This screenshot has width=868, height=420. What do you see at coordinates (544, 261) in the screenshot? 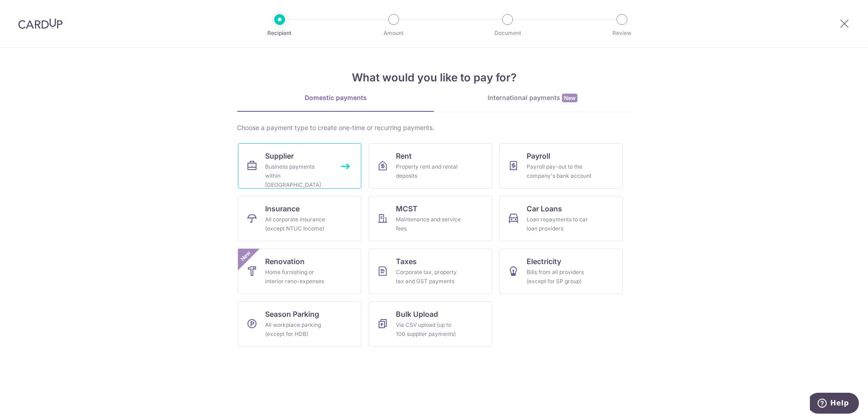
I see `span: Electricity` at bounding box center [544, 261].